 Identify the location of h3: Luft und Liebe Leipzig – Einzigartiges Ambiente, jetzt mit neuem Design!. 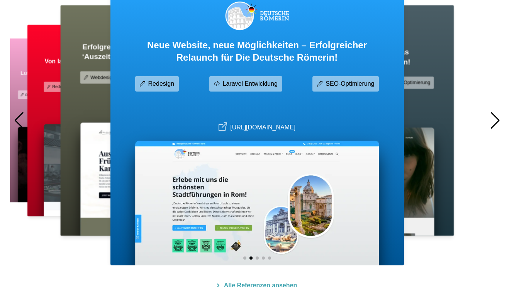
(86, 76).